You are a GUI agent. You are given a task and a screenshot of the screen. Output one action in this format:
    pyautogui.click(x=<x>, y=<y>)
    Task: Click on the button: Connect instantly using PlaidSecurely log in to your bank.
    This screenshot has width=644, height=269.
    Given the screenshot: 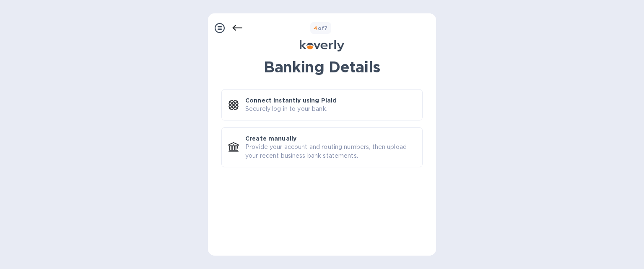 What is the action you would take?
    pyautogui.click(x=322, y=104)
    